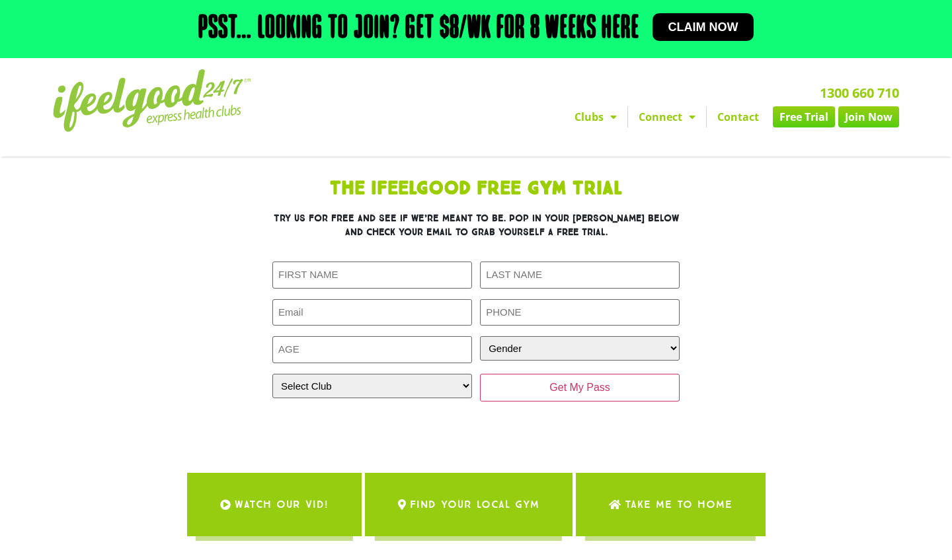  I want to click on input: LAST NAME, so click(580, 275).